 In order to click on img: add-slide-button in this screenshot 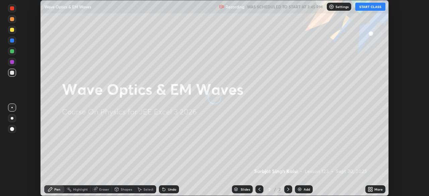, I will do `click(300, 189)`.